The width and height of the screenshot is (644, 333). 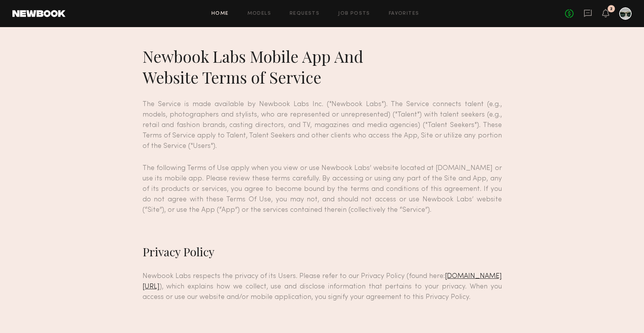 What do you see at coordinates (322, 286) in the screenshot?
I see `p: Newbook Labs respects the privacy of its Users. Please refer to our Privacy Policy (found here: )...` at bounding box center [322, 286].